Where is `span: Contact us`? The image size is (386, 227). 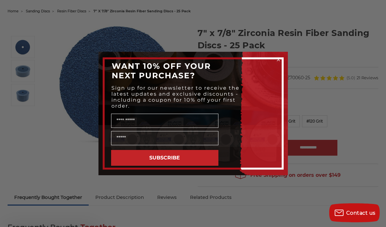 span: Contact us is located at coordinates (360, 213).